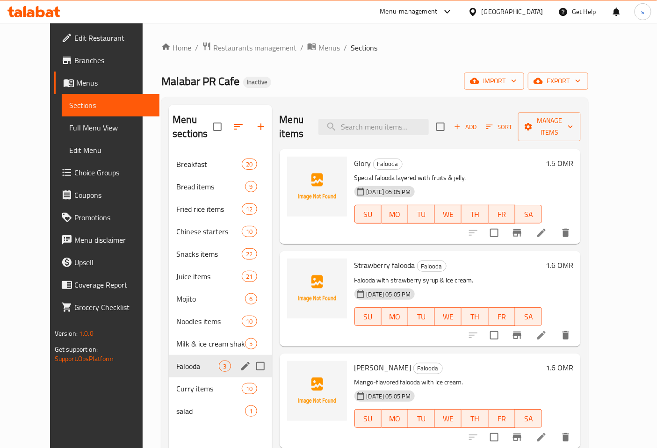 The width and height of the screenshot is (657, 448). Describe the element at coordinates (210, 411) in the screenshot. I see `span: salad` at that location.